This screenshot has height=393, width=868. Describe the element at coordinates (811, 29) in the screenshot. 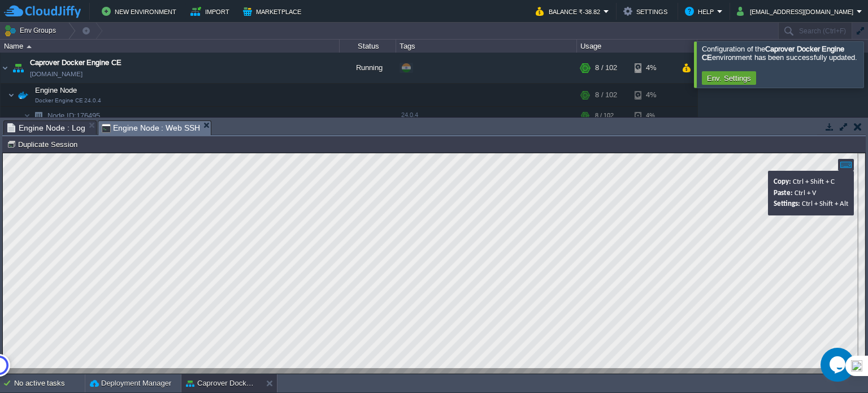

I see `span: Ctrl + Shift + C` at that location.